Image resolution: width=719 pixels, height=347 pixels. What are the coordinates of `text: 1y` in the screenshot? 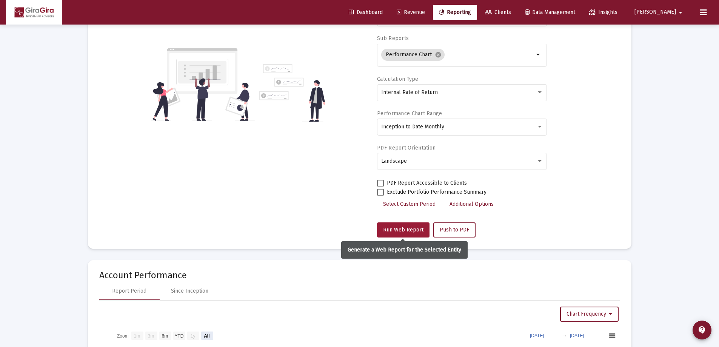 It's located at (193, 336).